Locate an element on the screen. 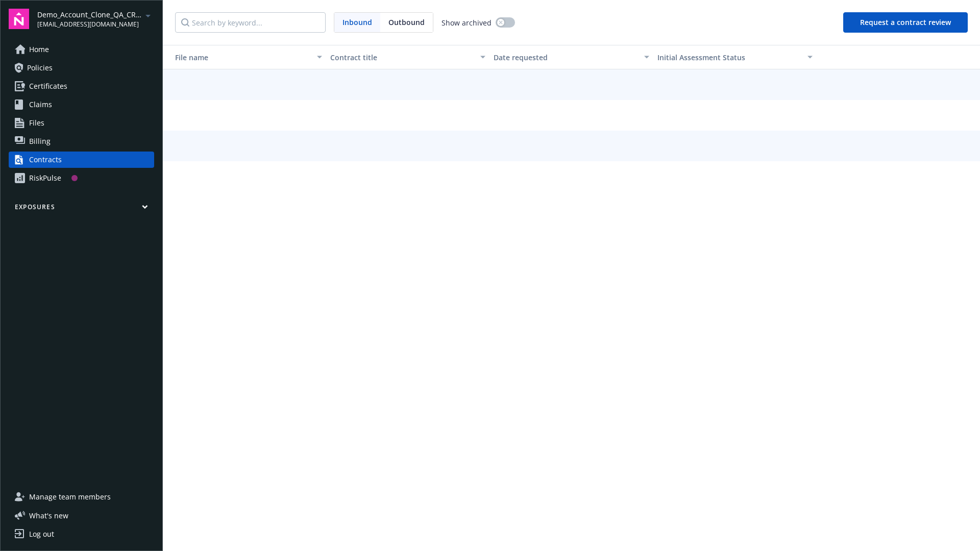 The image size is (980, 551). a: Billing is located at coordinates (81, 141).